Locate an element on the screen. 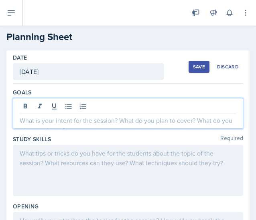 This screenshot has width=256, height=220. label: Study Skills is located at coordinates (32, 139).